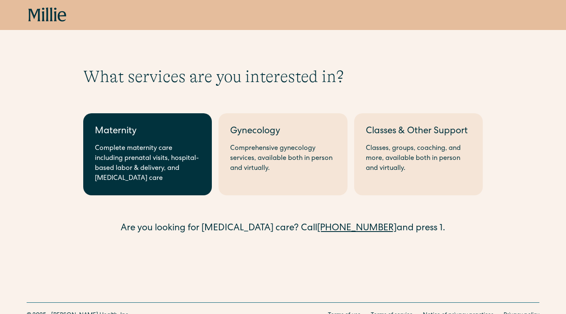 This screenshot has height=314, width=566. What do you see at coordinates (282, 154) in the screenshot?
I see `a: GynecologyComprehensive gynecology services, available both in person and virtually.` at bounding box center [282, 154].